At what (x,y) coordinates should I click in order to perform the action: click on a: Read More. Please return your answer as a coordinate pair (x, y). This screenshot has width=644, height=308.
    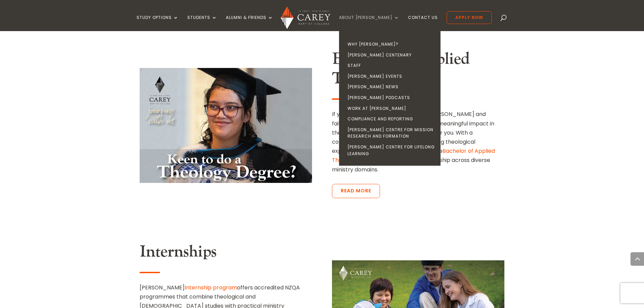
    Looking at the image, I should click on (356, 191).